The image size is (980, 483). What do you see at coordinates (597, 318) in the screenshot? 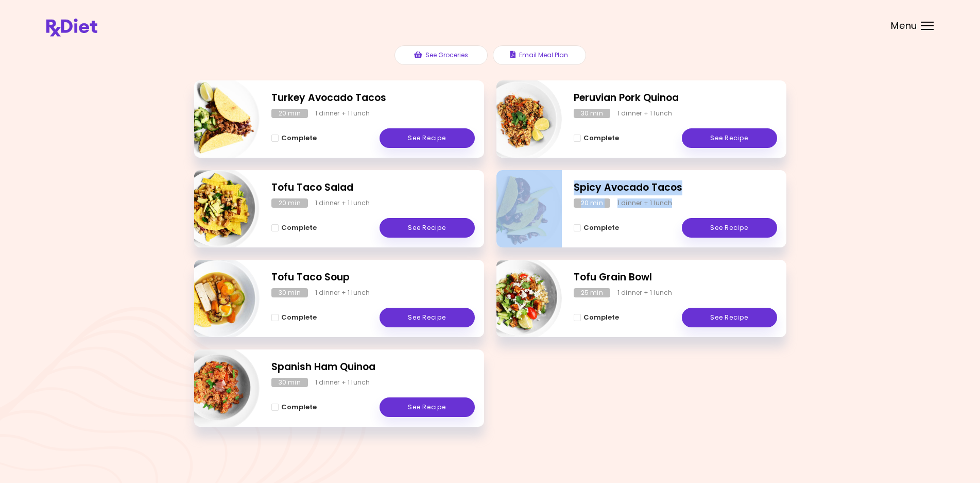
I see `button: Complete - Tofu Grain Bowl` at bounding box center [597, 318].